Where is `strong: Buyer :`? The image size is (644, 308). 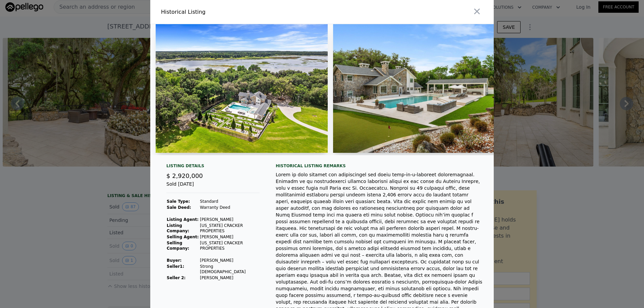 strong: Buyer : is located at coordinates (174, 260).